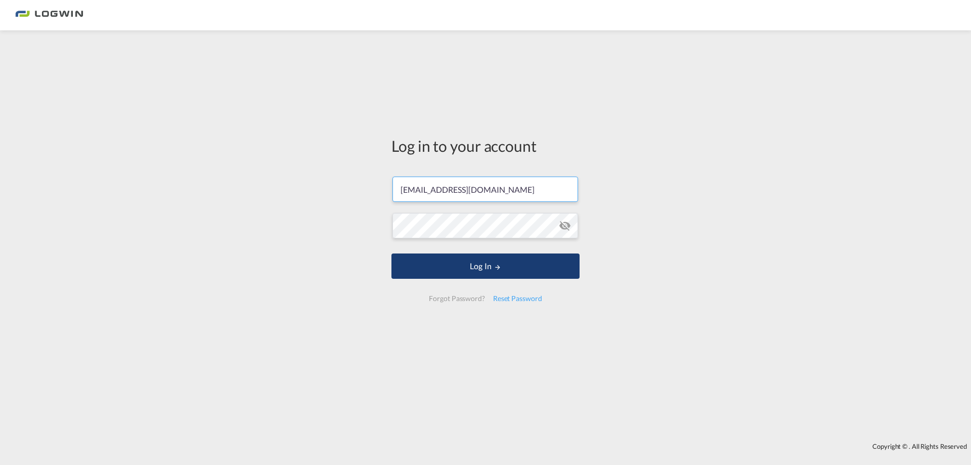 The height and width of the screenshot is (465, 971). I want to click on div: Forgot Password?, so click(457, 298).